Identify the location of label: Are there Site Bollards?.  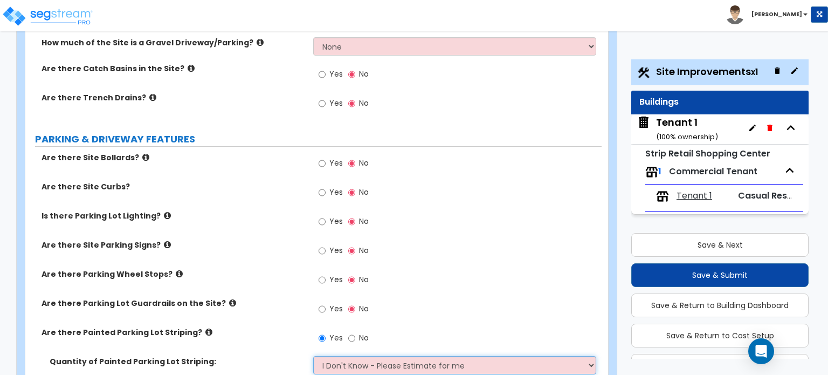
(173, 157).